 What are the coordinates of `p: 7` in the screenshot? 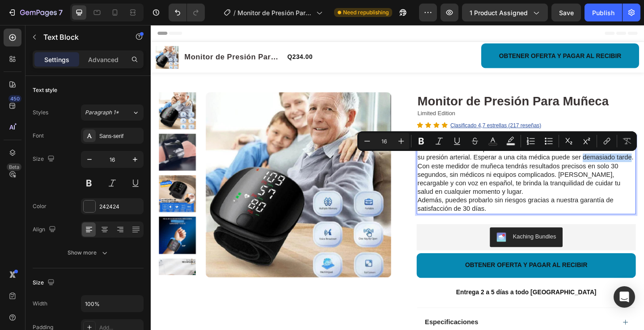 It's located at (60, 12).